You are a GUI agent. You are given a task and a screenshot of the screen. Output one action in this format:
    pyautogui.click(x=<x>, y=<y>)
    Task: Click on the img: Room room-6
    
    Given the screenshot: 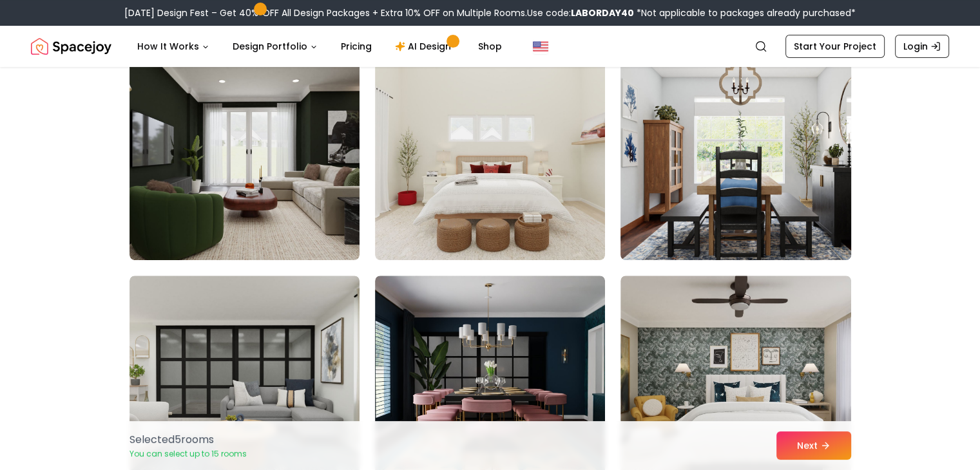 What is the action you would take?
    pyautogui.click(x=735, y=157)
    